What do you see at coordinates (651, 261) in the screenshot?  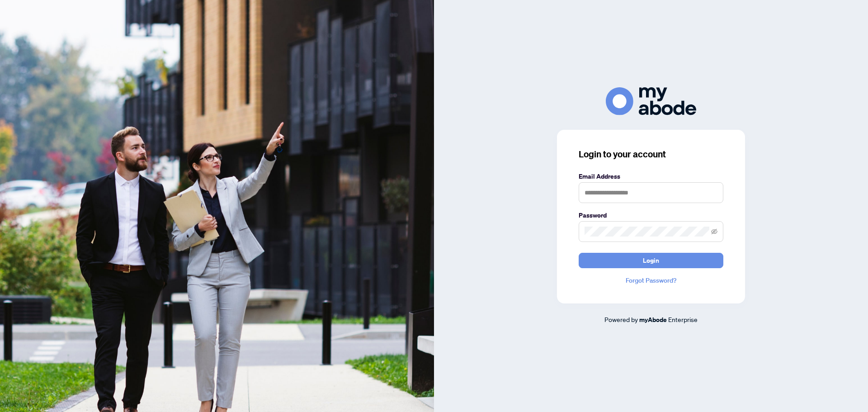 I see `button: Login` at bounding box center [651, 261].